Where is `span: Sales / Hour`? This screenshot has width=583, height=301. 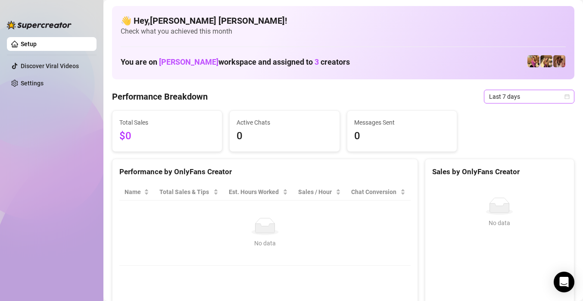 span: Sales / Hour is located at coordinates (316, 192).